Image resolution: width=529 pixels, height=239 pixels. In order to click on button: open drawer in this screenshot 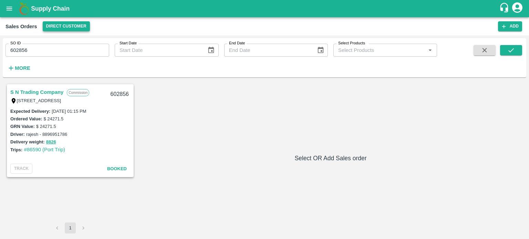, I will do `click(9, 9)`.